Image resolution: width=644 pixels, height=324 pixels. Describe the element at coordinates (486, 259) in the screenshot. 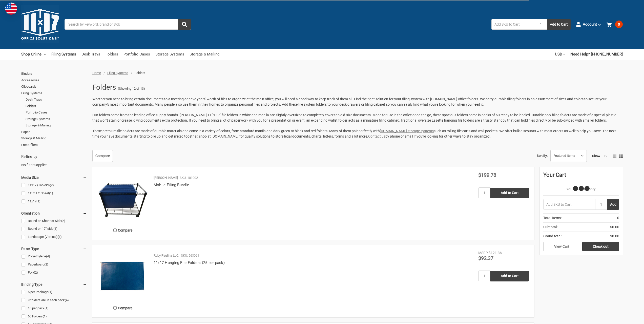

I see `span: $92.37` at that location.